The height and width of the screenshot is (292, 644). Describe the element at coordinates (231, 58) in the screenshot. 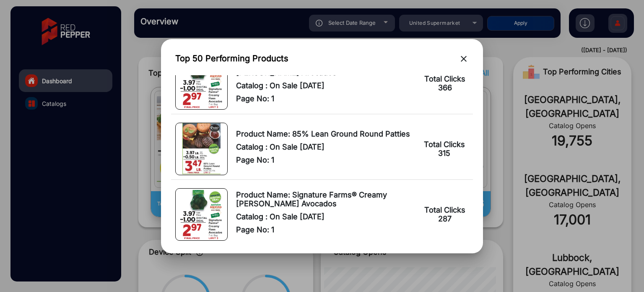

I see `h3: Top 50 Performing Products` at that location.